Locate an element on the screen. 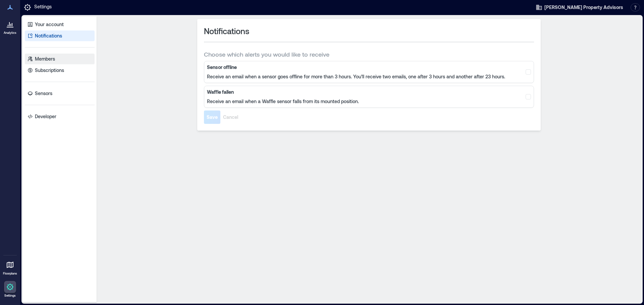 This screenshot has height=305, width=644. span: Save is located at coordinates (212, 117).